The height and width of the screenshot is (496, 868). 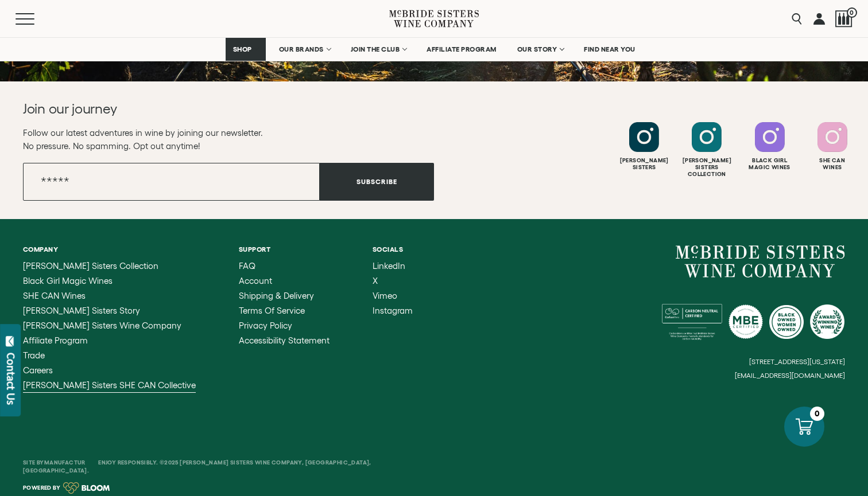 I want to click on span: Powered by, so click(x=42, y=488).